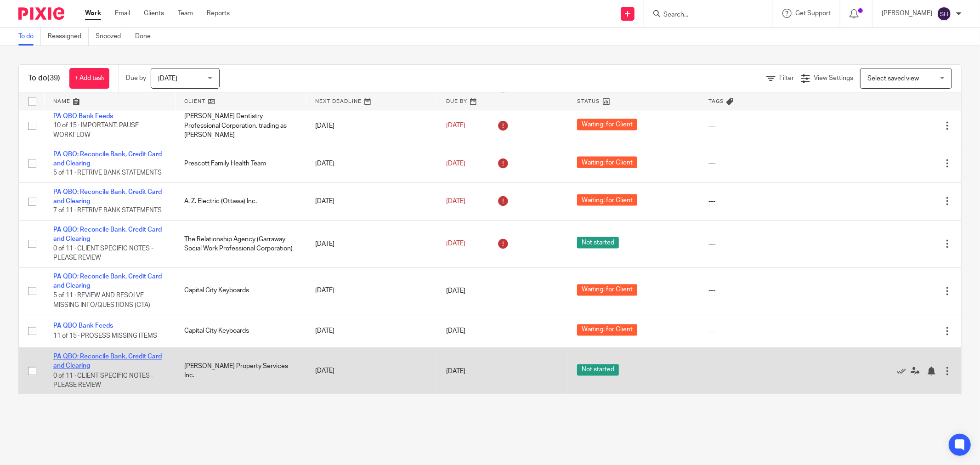  What do you see at coordinates (136, 78) in the screenshot?
I see `p: Due by` at bounding box center [136, 78].